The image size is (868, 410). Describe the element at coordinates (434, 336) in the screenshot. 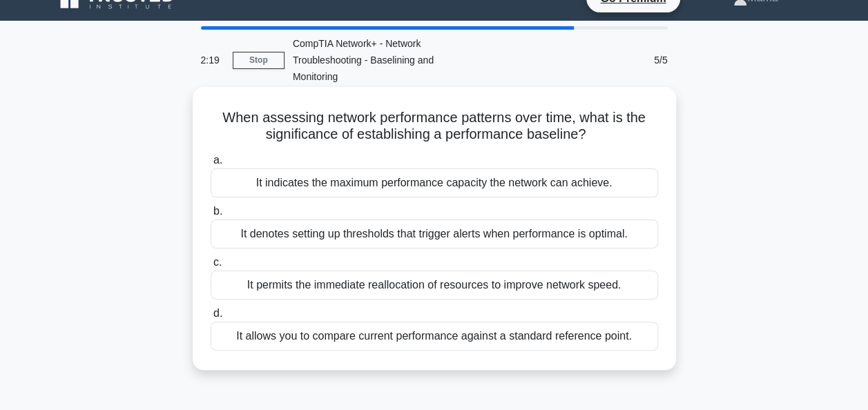

I see `div: It allows you to compare current performance against a standard reference point.` at that location.